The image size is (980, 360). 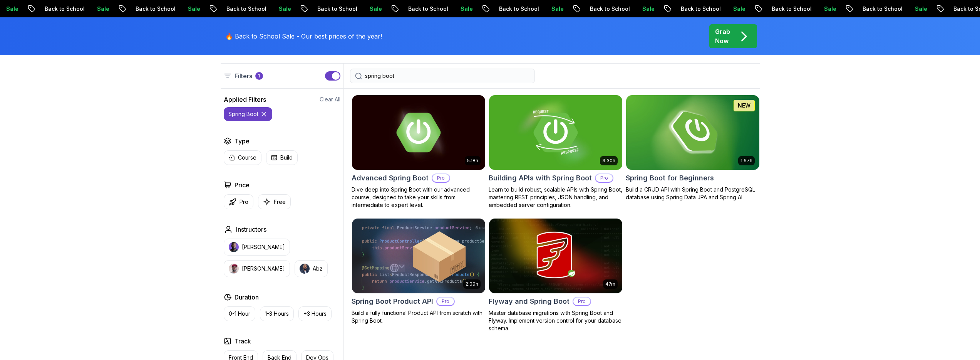 I want to click on p: 5.18h, so click(x=473, y=160).